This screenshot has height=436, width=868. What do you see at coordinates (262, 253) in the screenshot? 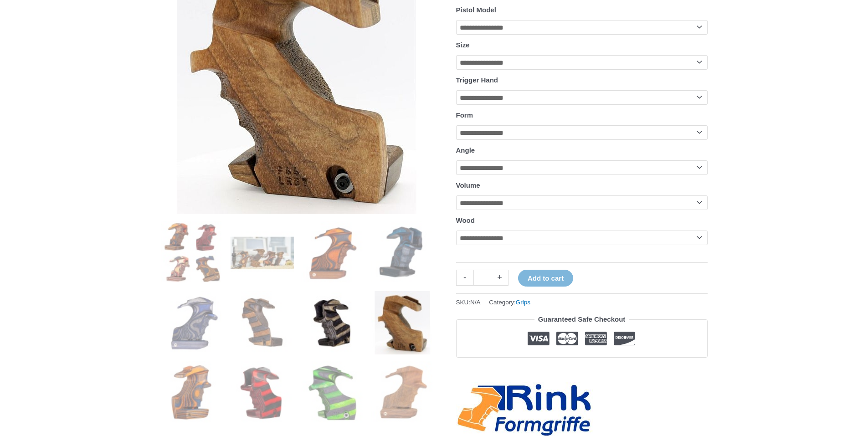
I see `img: Rink Air Pistol Grip - Image 2` at bounding box center [262, 253].